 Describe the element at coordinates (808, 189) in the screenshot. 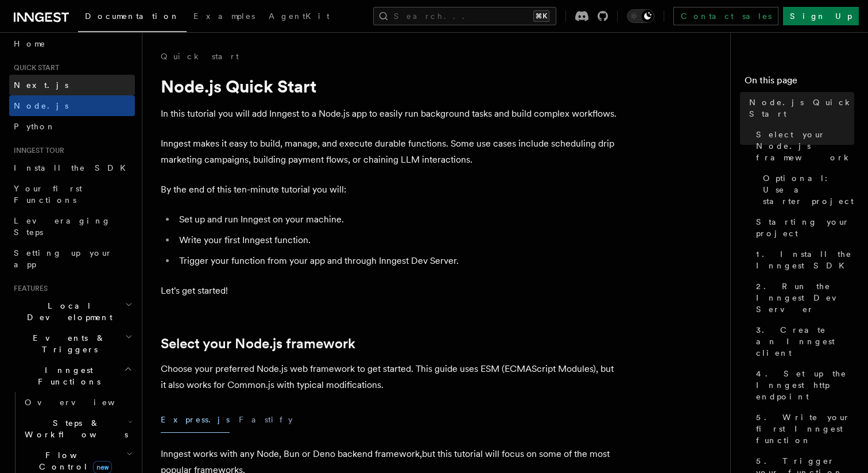

I see `span: Optional: Use a starter project` at that location.